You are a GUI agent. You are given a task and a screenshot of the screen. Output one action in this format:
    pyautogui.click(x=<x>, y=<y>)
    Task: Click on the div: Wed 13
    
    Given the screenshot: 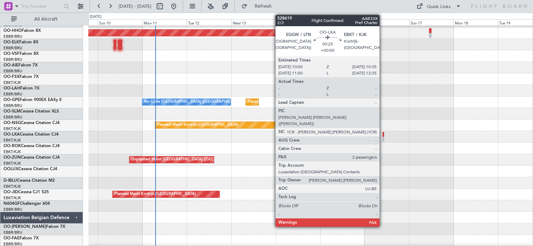 What is the action you would take?
    pyautogui.click(x=253, y=22)
    